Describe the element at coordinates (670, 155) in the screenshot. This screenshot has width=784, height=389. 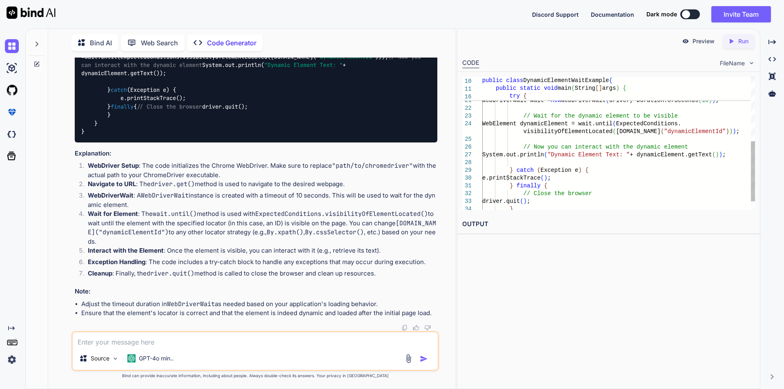
I see `span: + dynamicElement.getText` at that location.